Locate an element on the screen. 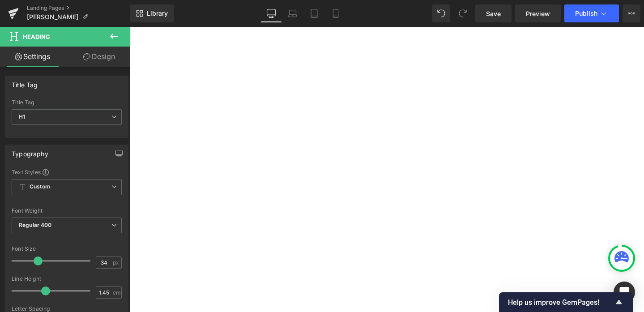 The image size is (644, 312). button: Show survey - Help us improve GemPages! is located at coordinates (566, 302).